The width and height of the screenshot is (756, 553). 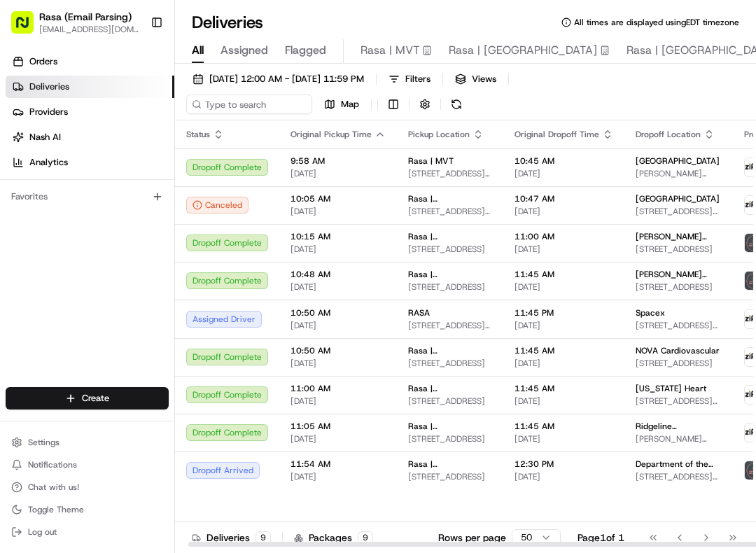 What do you see at coordinates (342, 104) in the screenshot?
I see `button: Map` at bounding box center [342, 104].